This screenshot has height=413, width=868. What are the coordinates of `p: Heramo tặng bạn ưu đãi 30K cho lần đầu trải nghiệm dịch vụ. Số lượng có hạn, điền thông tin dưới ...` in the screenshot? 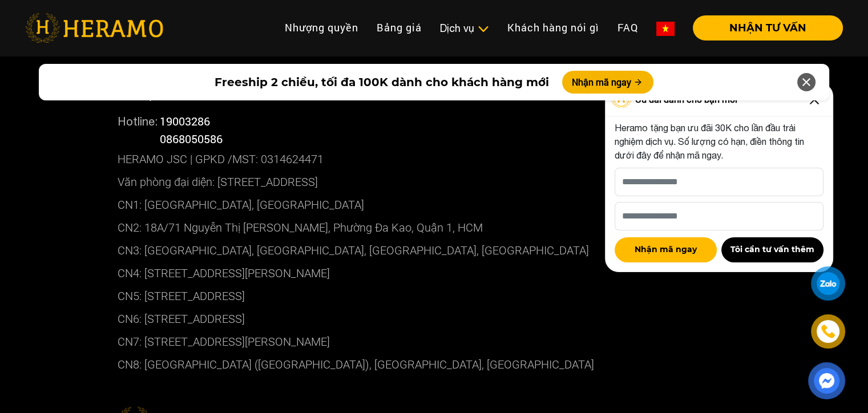 It's located at (719, 141).